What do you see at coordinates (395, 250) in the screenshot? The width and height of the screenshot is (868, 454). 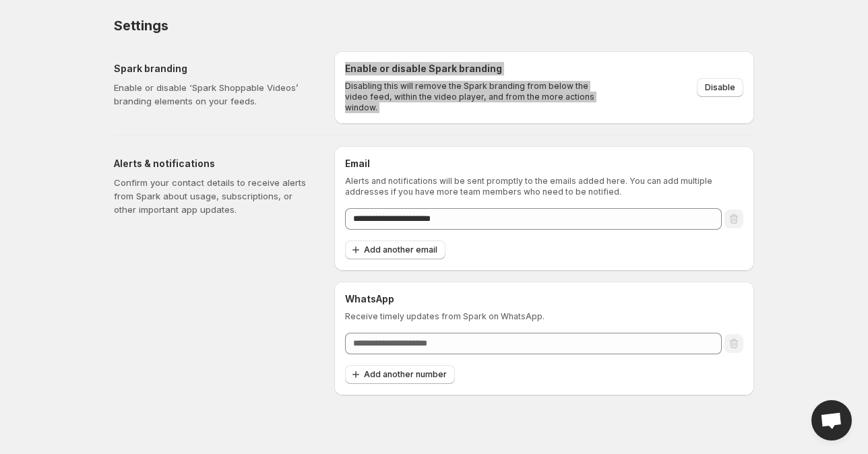 I see `button: Add another email` at bounding box center [395, 250].